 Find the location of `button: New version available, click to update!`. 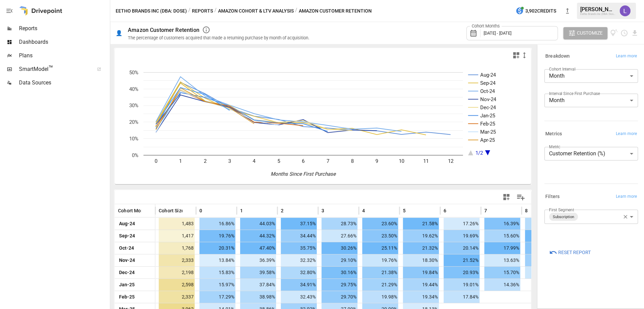

button: New version available, click to update! is located at coordinates (567, 11).